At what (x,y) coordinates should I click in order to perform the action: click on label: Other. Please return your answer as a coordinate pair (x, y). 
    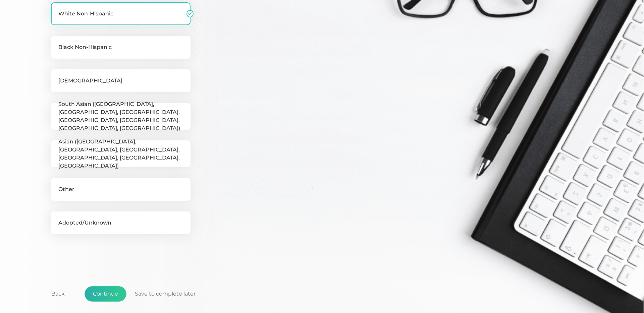
    Looking at the image, I should click on (121, 189).